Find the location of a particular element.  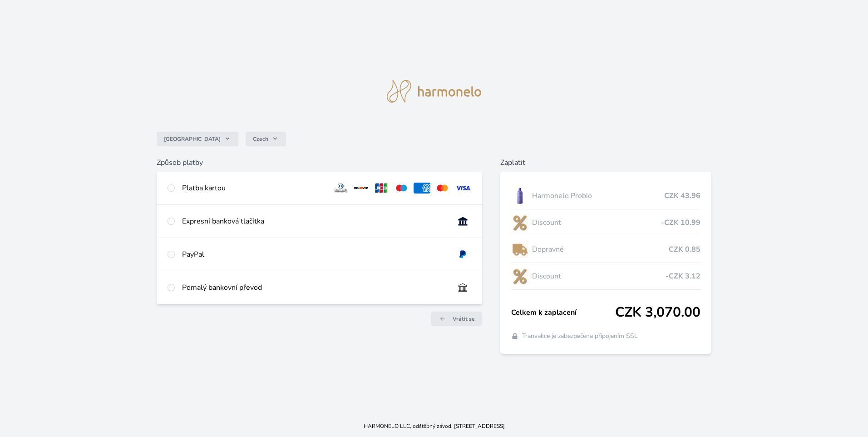

button: Czech is located at coordinates (265, 139).